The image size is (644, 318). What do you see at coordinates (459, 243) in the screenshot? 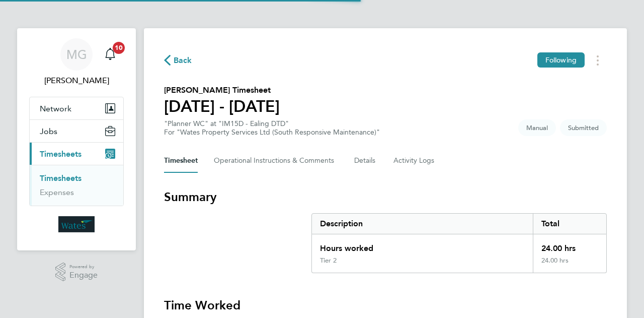
I see `div: Summary` at bounding box center [459, 243].